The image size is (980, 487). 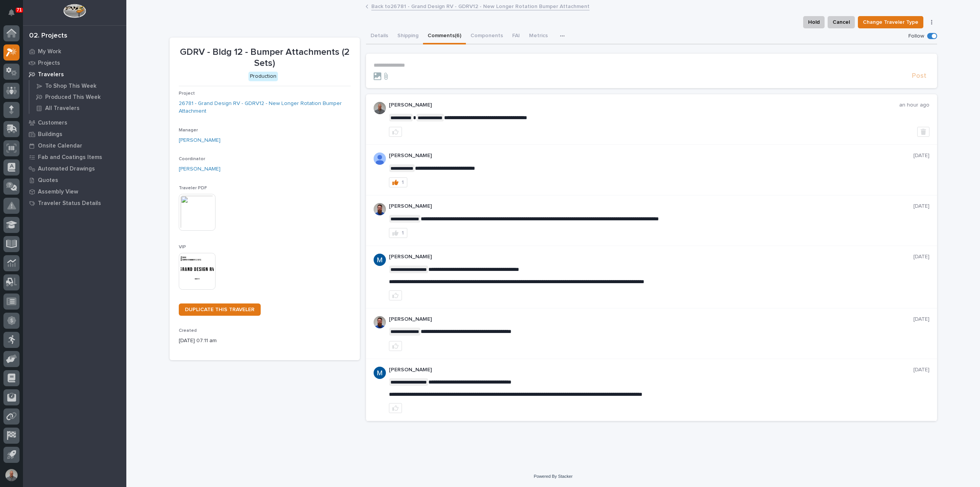 What do you see at coordinates (71, 87) in the screenshot?
I see `p: To Shop This Week` at bounding box center [71, 87].